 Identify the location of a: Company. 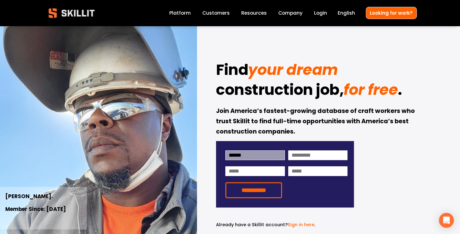
(291, 13).